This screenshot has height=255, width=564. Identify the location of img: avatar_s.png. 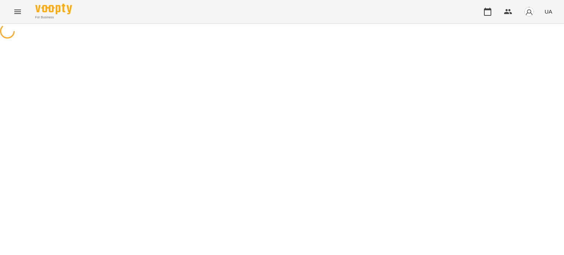
(529, 12).